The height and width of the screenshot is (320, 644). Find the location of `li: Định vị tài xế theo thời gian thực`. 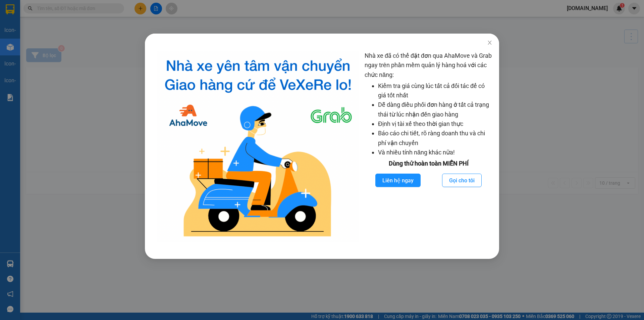

li: Định vị tài xế theo thời gian thực is located at coordinates (435, 124).